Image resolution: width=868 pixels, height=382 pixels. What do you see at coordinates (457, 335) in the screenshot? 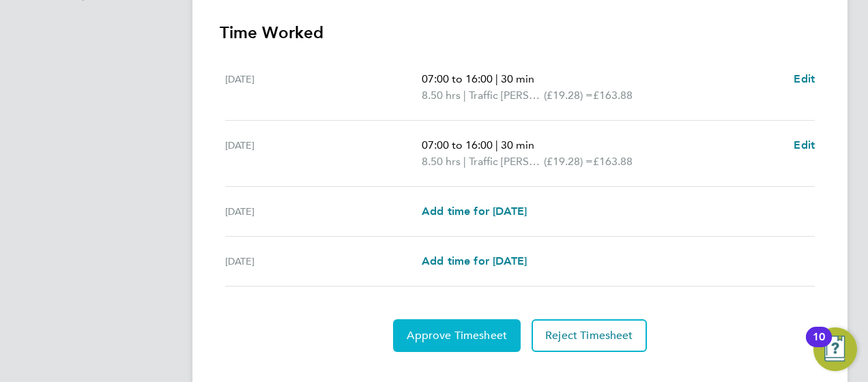
I see `span: Approve Timesheet` at bounding box center [457, 335].